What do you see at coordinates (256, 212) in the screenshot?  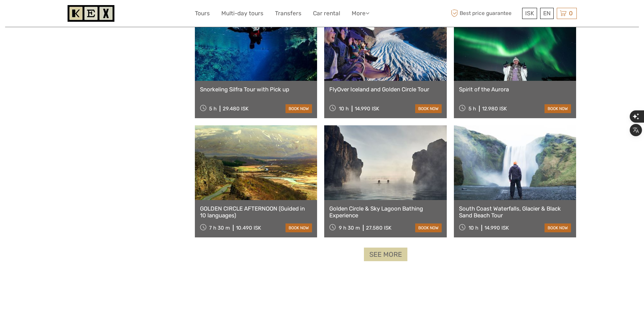 I see `a: GOLDEN CIRCLE AFTERNOON (Guided in 10 languages)` at bounding box center [256, 212].